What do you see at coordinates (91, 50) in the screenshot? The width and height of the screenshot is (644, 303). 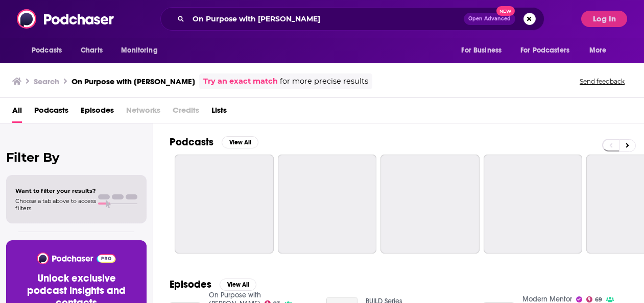 I see `a: Charts` at bounding box center [91, 50].